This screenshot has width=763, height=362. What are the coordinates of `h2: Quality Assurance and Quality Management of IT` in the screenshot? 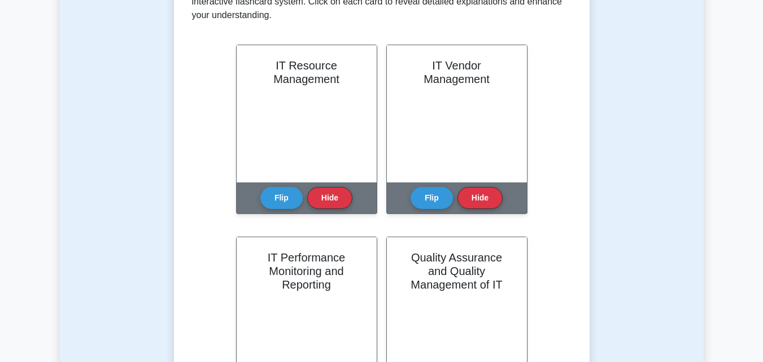 It's located at (457, 271).